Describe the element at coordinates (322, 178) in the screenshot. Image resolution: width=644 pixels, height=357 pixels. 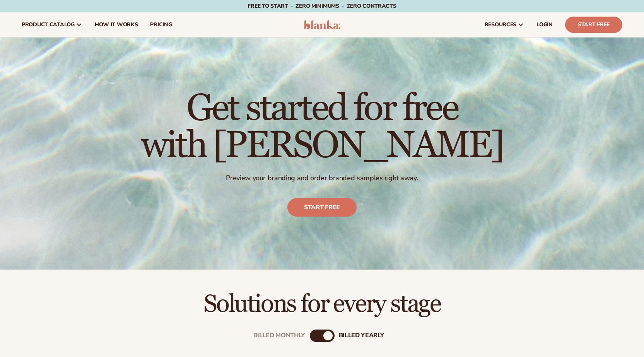
I see `p: Preview your branding and order branded samples right away.` at that location.